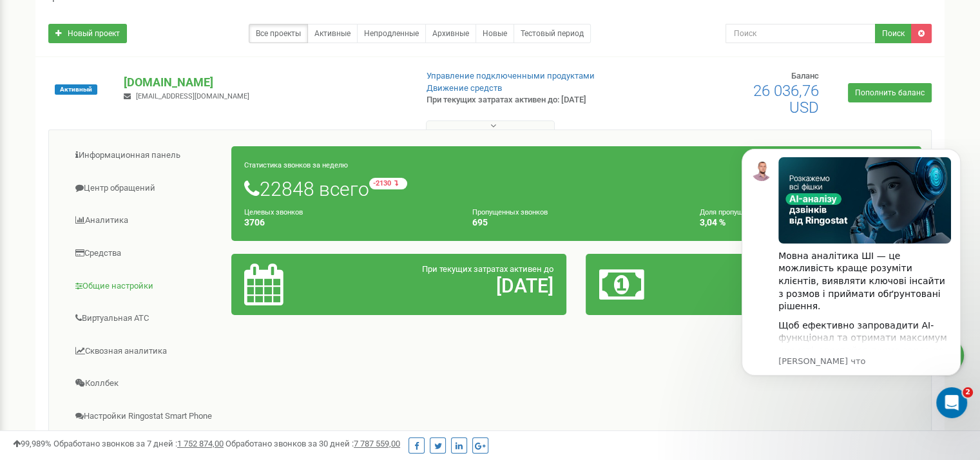  Describe the element at coordinates (88, 33) in the screenshot. I see `a: Новый проект` at that location.